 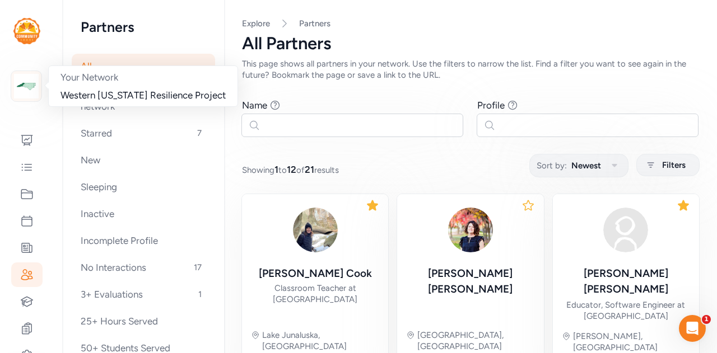 What do you see at coordinates (143, 295) in the screenshot?
I see `div: 3+ Evaluations` at bounding box center [143, 295].